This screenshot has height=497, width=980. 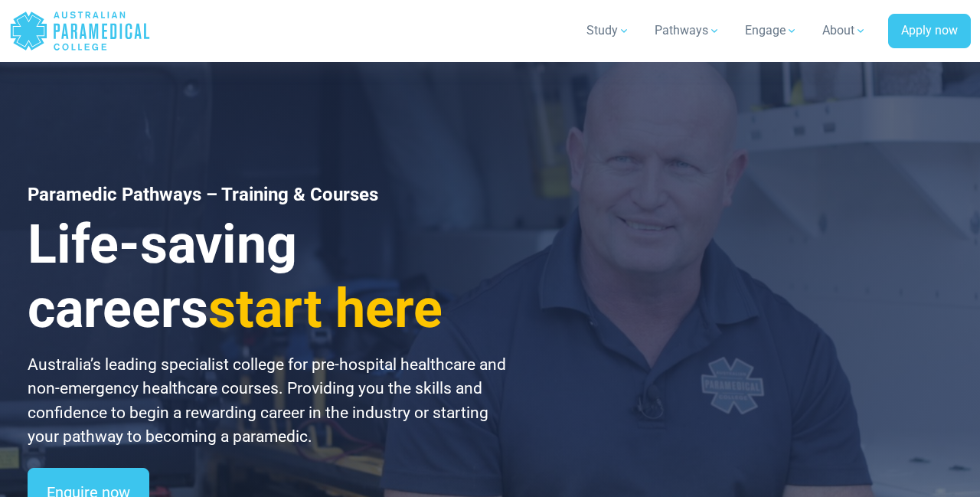 I want to click on h1: Paramedic Pathways – Training & Courses, so click(x=268, y=195).